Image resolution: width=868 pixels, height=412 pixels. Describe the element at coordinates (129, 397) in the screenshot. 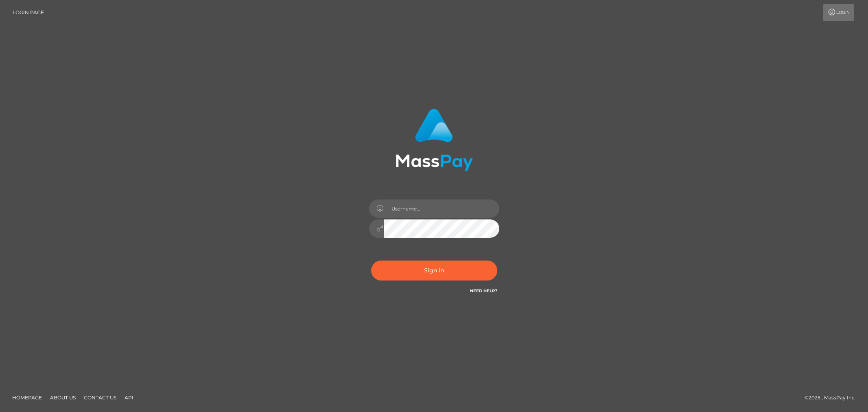

I see `a: API` at that location.